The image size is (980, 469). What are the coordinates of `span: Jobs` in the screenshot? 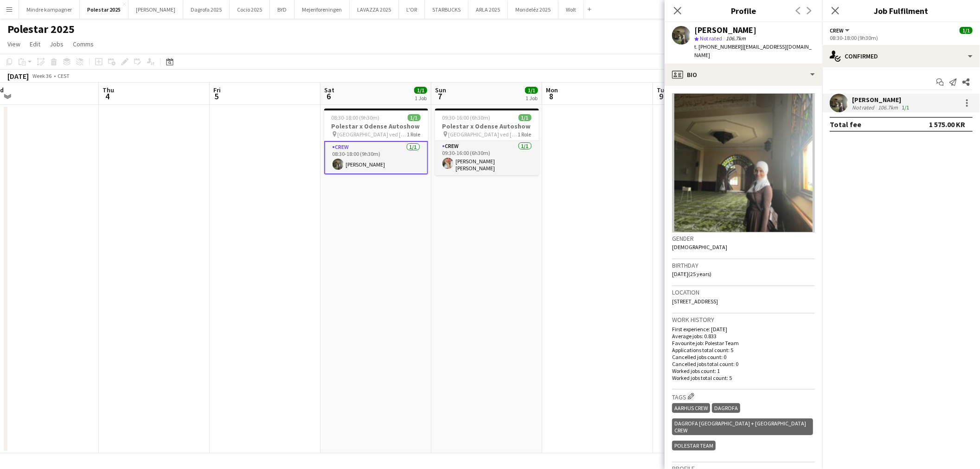 It's located at (56, 44).